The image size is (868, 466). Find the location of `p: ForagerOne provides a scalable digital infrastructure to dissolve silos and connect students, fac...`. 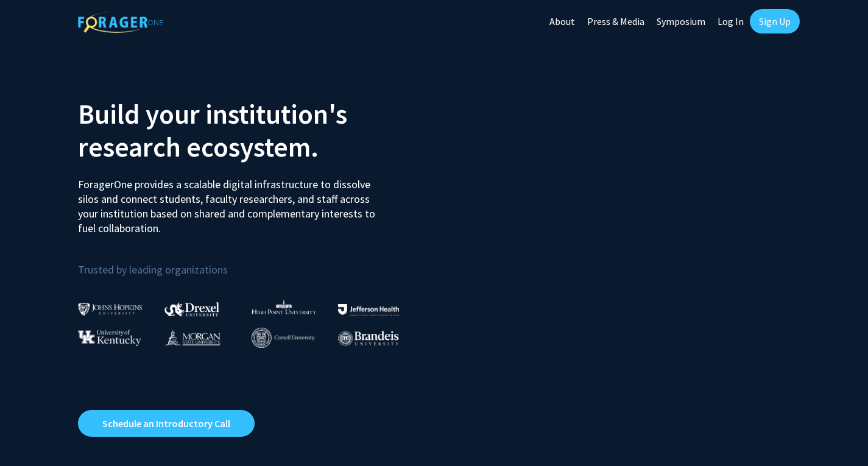

p: ForagerOne provides a scalable digital infrastructure to dissolve silos and connect students, fac... is located at coordinates (231, 201).